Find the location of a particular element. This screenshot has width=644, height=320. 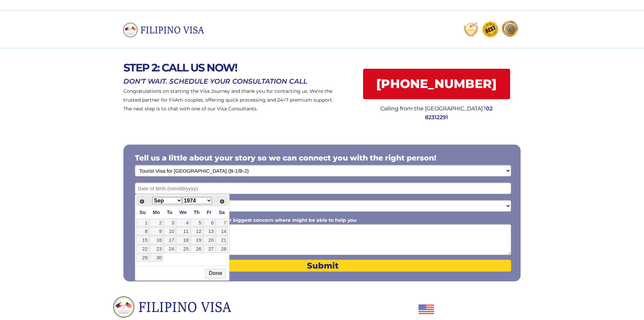

a: Next is located at coordinates (222, 201).